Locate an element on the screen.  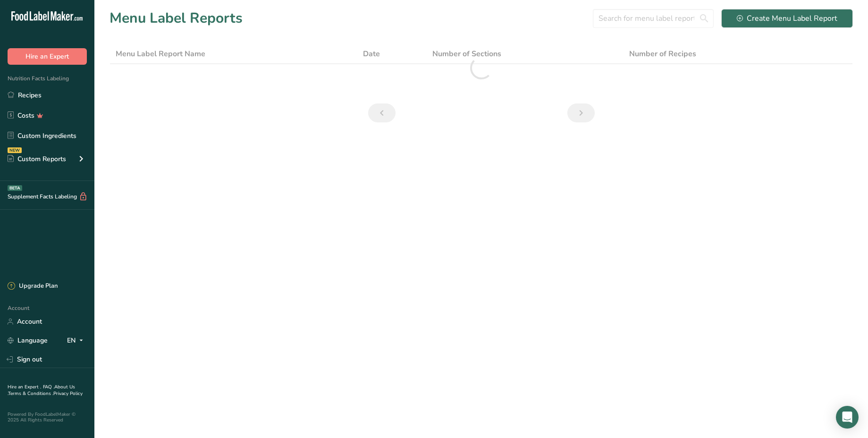
div: Create Menu Label Report is located at coordinates (787, 19).